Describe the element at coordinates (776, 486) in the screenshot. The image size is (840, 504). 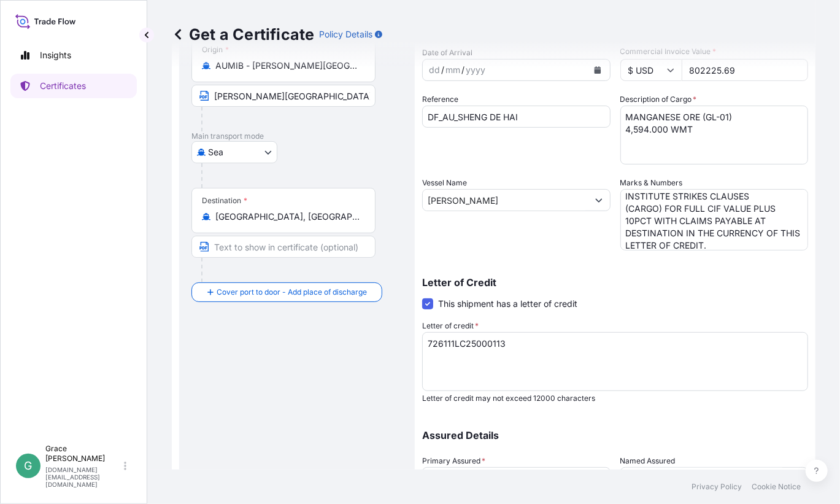
I see `p: Cookie Notice` at that location.